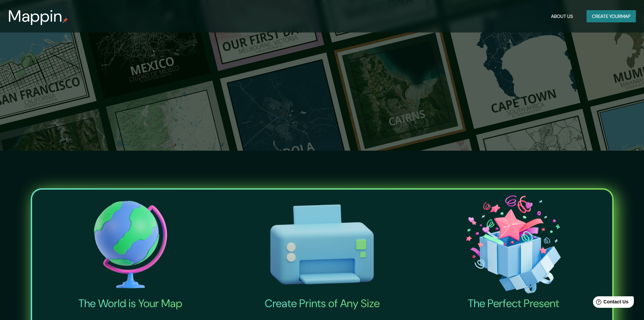  What do you see at coordinates (611, 16) in the screenshot?
I see `button: Create yourmap` at bounding box center [611, 16].